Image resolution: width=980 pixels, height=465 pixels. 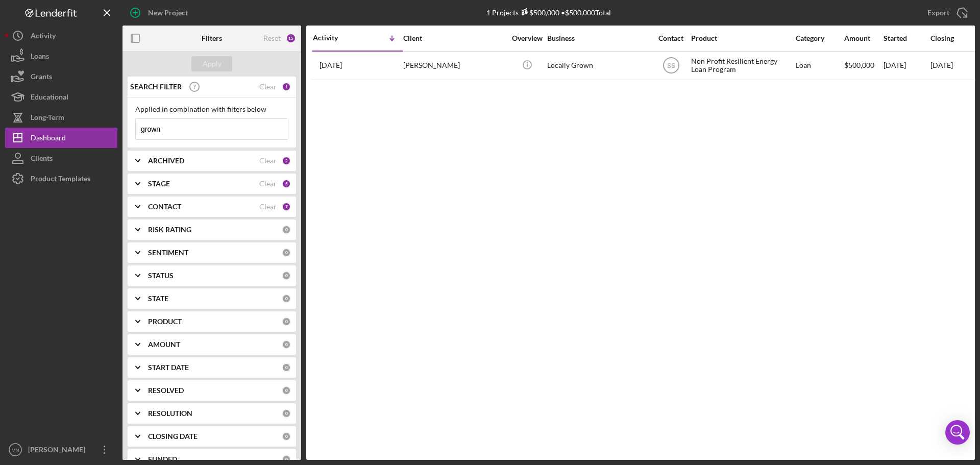 I want to click on div: Apply, so click(x=212, y=64).